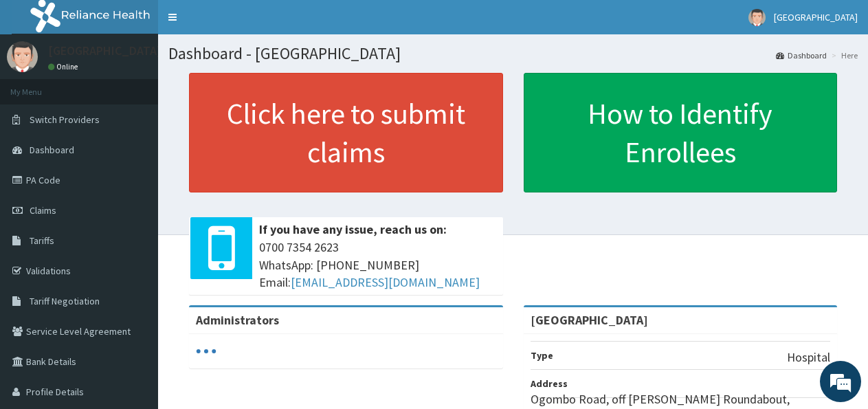 Image resolution: width=868 pixels, height=409 pixels. What do you see at coordinates (43, 210) in the screenshot?
I see `span: Claims` at bounding box center [43, 210].